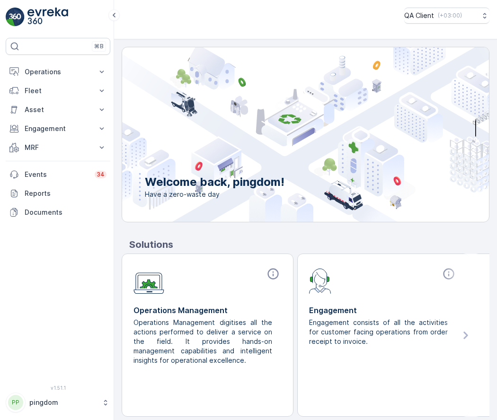 Image resolution: width=497 pixels, height=420 pixels. Describe the element at coordinates (15, 17) in the screenshot. I see `img: logo` at that location.